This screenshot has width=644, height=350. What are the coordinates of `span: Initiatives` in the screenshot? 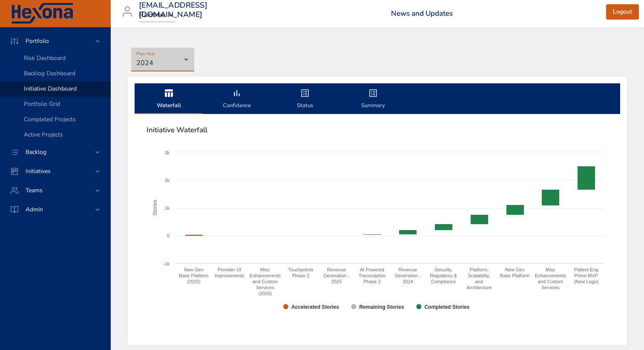 It's located at (38, 171).